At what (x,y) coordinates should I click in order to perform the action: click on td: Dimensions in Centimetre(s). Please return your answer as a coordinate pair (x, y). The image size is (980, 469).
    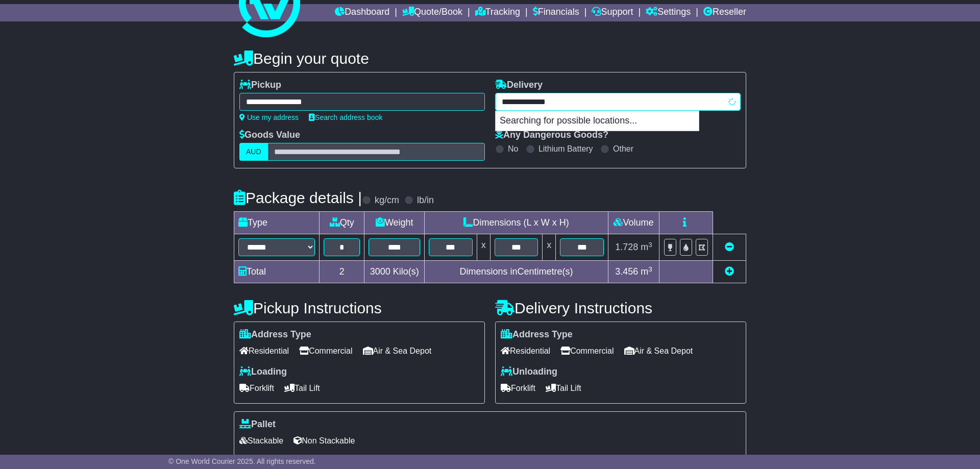
    Looking at the image, I should click on (516, 272).